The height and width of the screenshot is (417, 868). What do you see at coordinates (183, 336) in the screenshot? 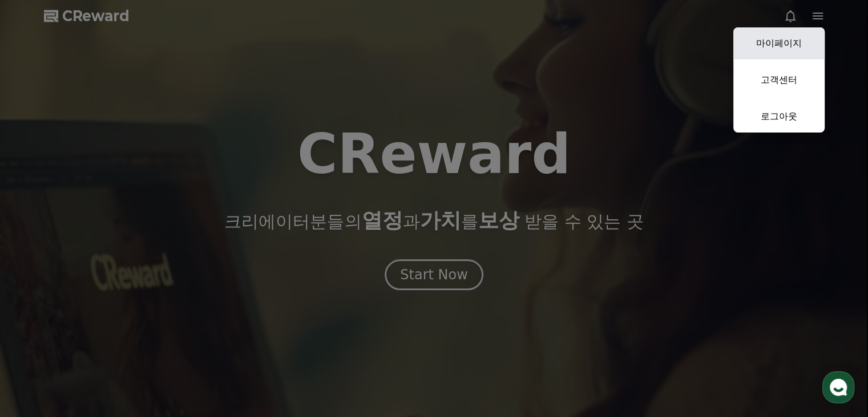
I see `a: 설정` at bounding box center [183, 336].